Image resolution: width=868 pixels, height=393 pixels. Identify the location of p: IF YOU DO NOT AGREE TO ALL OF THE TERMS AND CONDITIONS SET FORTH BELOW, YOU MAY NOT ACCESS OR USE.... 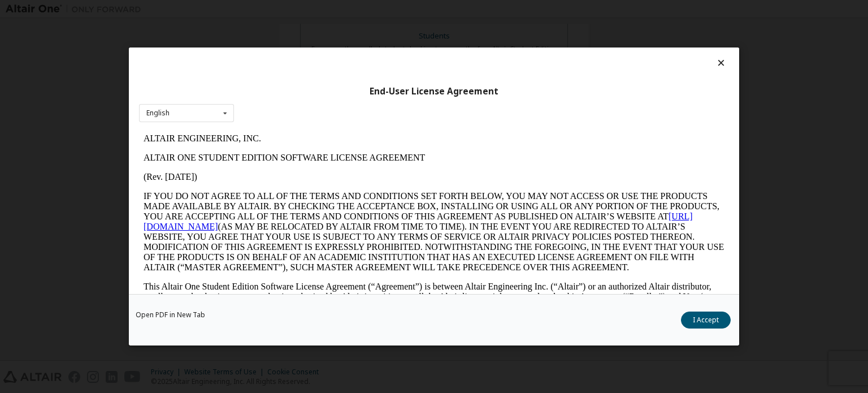
(295, 103).